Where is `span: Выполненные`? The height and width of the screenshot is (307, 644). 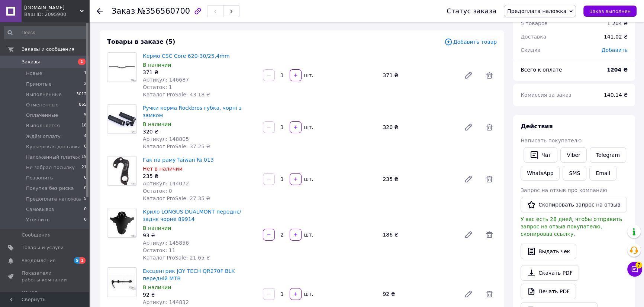 span: Выполненные is located at coordinates (44, 95).